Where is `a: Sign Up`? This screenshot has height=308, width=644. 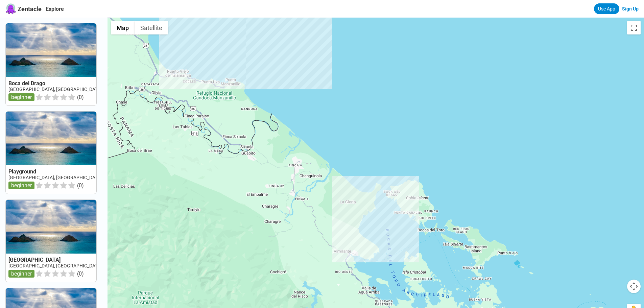
a: Sign Up is located at coordinates (631, 9).